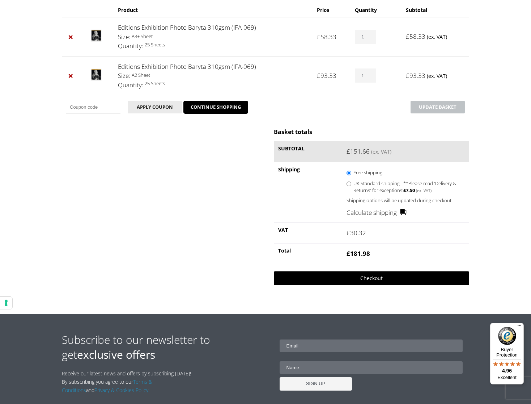 The image size is (531, 404). I want to click on button: Apply coupon, so click(155, 107).